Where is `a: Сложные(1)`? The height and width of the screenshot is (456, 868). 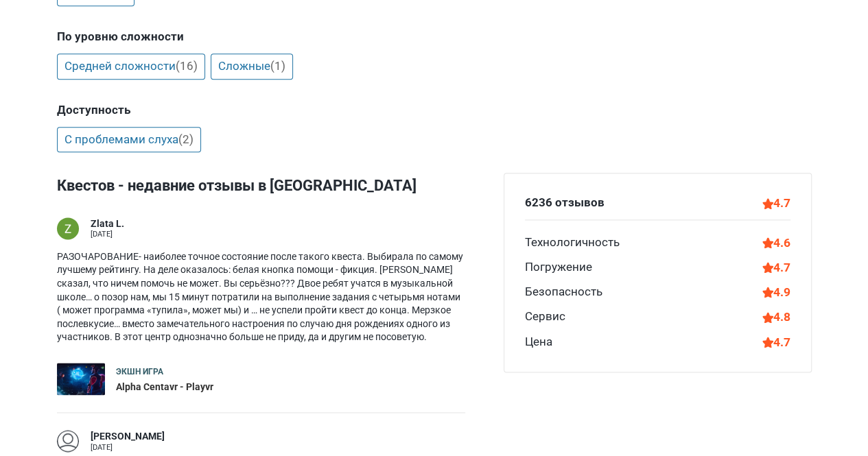 a: Сложные(1) is located at coordinates (252, 66).